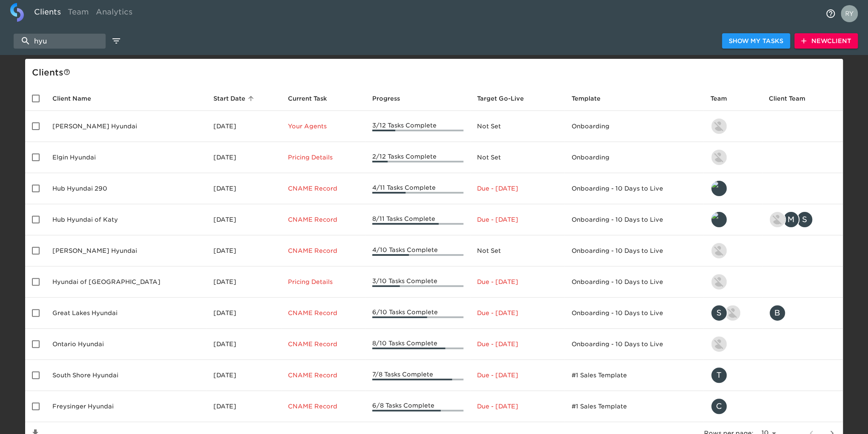  Describe the element at coordinates (391, 99) in the screenshot. I see `span: Progress` at that location.